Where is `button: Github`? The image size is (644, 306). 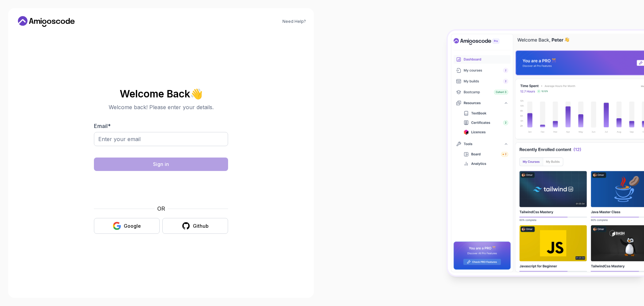 button: Github is located at coordinates (195, 226).